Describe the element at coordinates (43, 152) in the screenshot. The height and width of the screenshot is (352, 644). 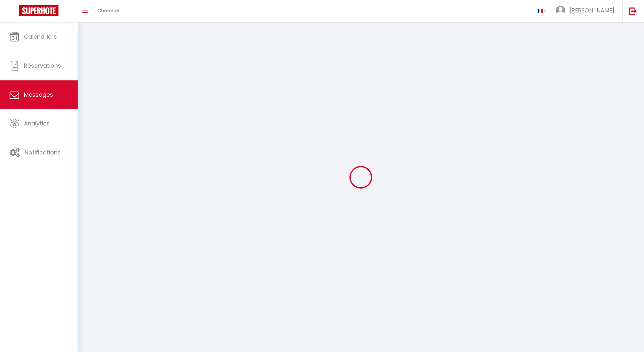
I see `span: Notifications` at that location.